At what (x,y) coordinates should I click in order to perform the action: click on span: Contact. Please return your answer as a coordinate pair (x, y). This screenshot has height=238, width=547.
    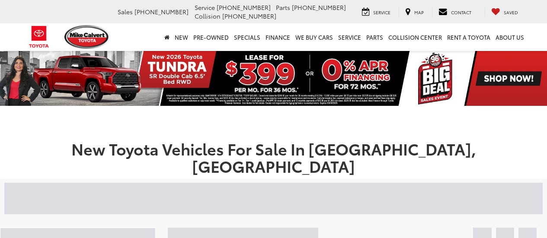
    Looking at the image, I should click on (461, 12).